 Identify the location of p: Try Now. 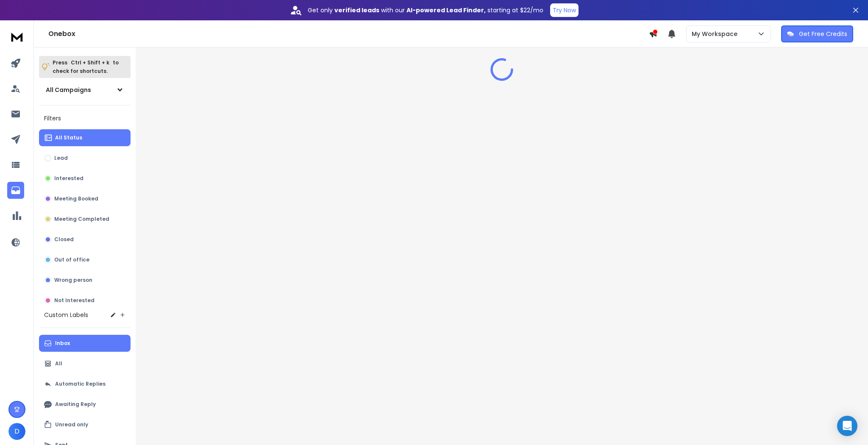
(564, 10).